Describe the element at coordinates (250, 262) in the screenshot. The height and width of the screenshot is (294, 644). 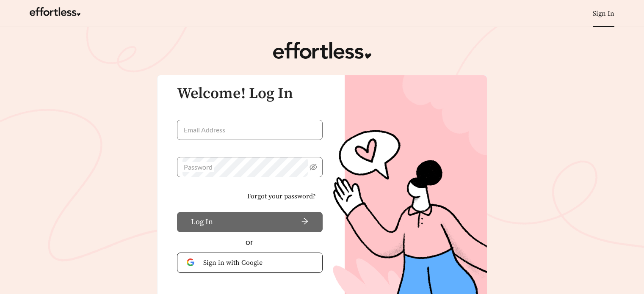
I see `button: Sign in with Google` at that location.